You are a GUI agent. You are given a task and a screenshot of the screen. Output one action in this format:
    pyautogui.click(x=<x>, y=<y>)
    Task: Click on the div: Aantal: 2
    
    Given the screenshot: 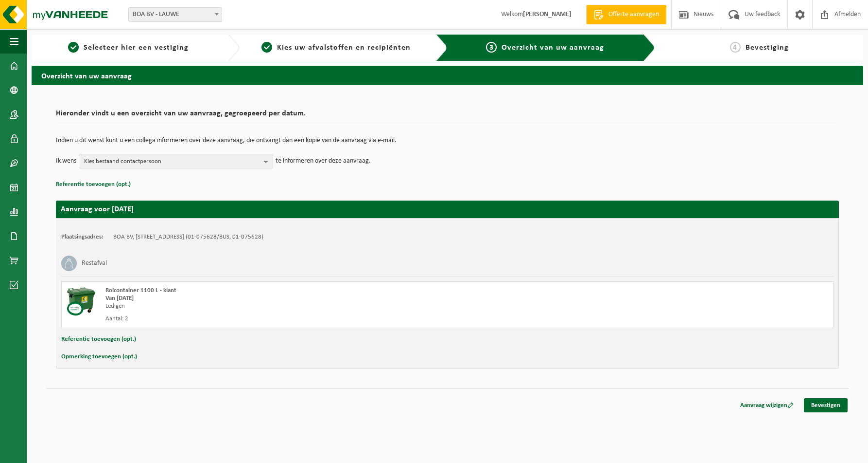 What is the action you would take?
    pyautogui.click(x=296, y=319)
    